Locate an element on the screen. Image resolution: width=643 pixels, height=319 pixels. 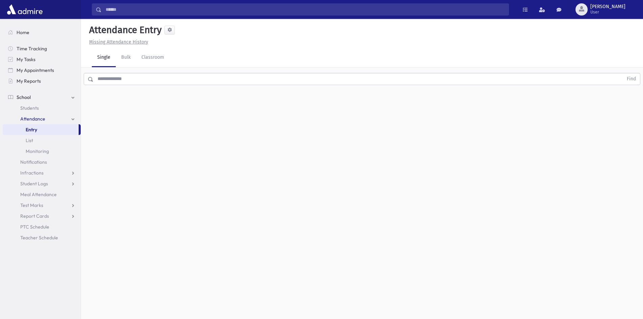
a: My Appointments is located at coordinates (42, 70).